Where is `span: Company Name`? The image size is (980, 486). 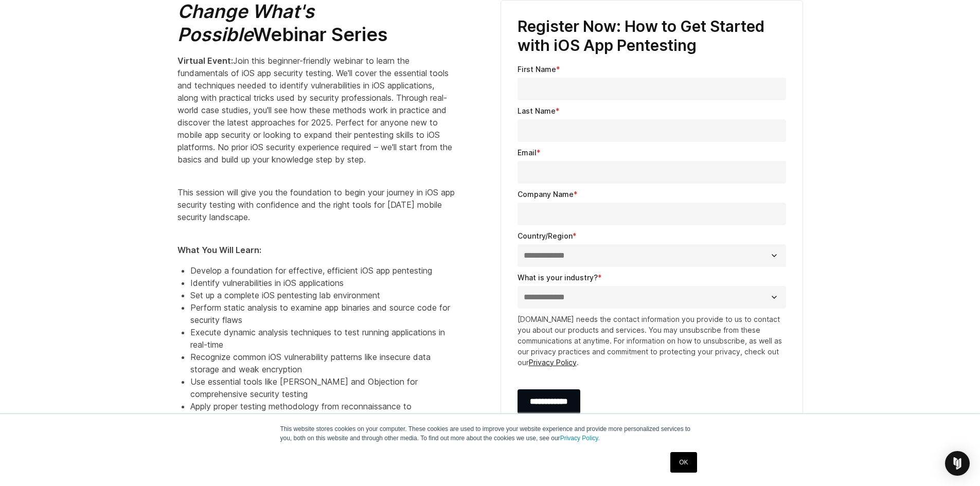
span: Company Name is located at coordinates (545, 194).